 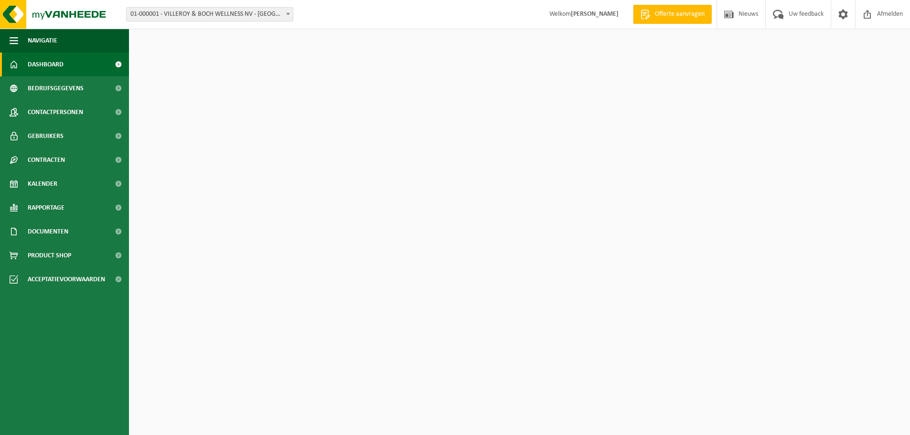 I want to click on a: Offerte aanvragen, so click(x=672, y=14).